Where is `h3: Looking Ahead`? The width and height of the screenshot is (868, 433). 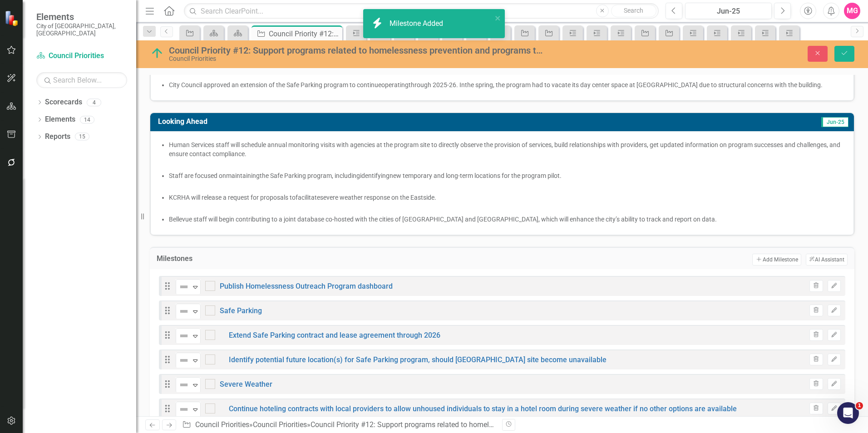
h3: Looking Ahead is located at coordinates (378, 121).